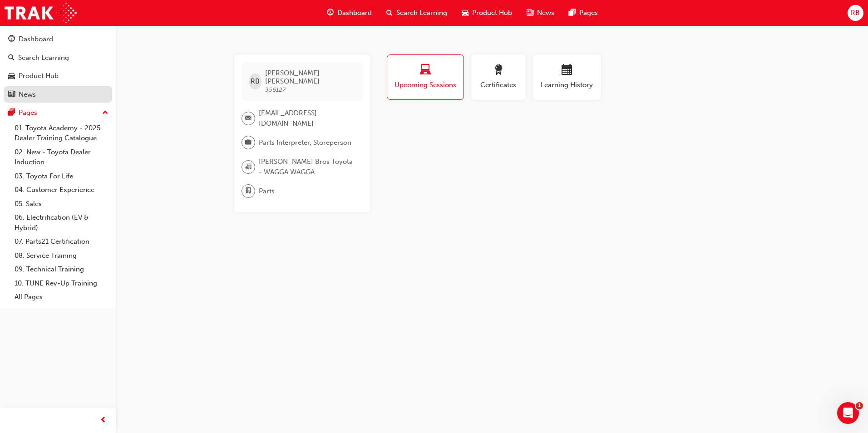 This screenshot has height=433, width=868. I want to click on span: 356127, so click(275, 89).